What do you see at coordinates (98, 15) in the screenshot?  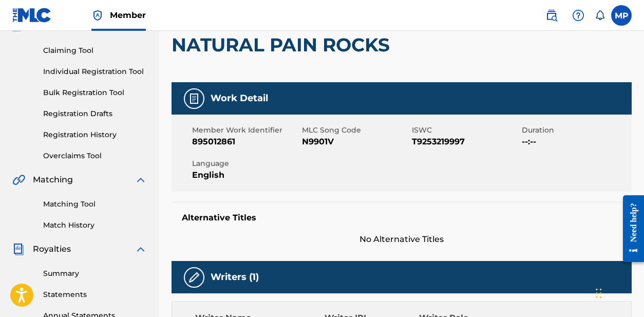 I see `img: Top Rightsholder` at bounding box center [98, 15].